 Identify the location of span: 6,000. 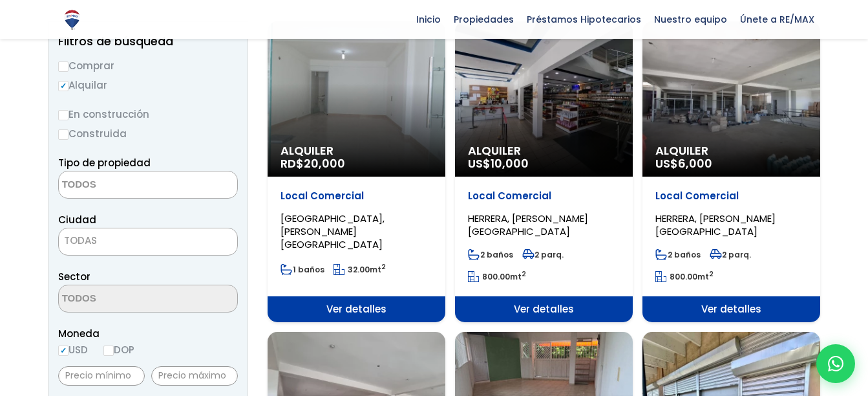
(695, 163).